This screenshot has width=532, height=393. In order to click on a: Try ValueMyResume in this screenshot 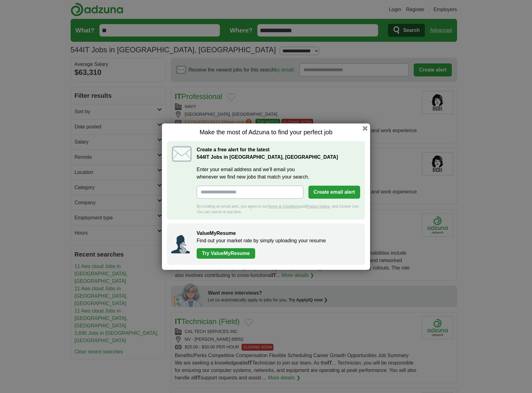, I will do `click(226, 253)`.